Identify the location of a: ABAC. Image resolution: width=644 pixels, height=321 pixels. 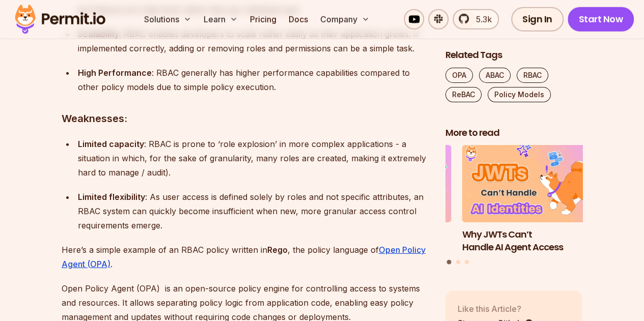
(494, 75).